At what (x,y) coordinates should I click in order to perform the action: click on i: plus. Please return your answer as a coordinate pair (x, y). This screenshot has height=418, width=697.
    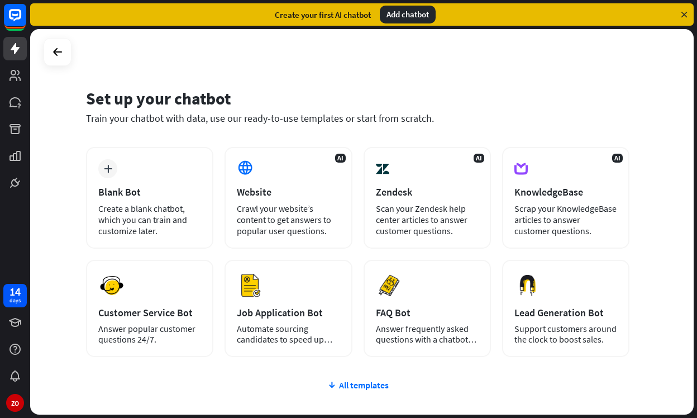
    Looking at the image, I should click on (108, 169).